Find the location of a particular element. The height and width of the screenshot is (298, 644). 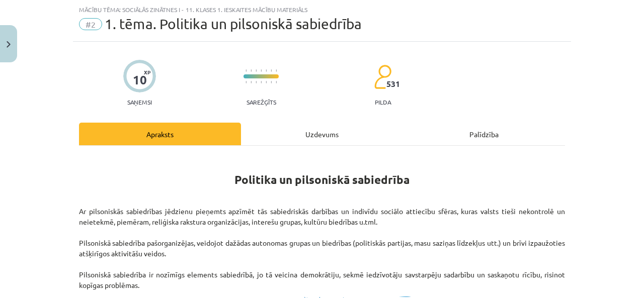

span: 531 is located at coordinates (393, 84).